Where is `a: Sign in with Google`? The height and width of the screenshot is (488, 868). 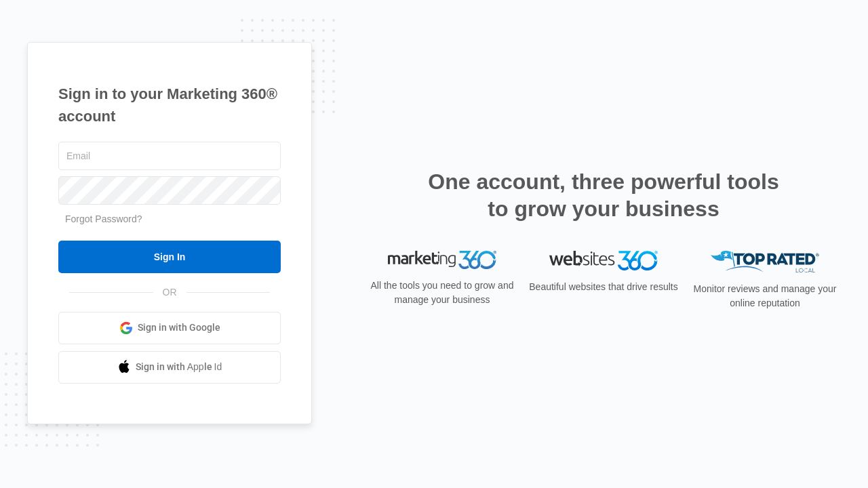 a: Sign in with Google is located at coordinates (169, 328).